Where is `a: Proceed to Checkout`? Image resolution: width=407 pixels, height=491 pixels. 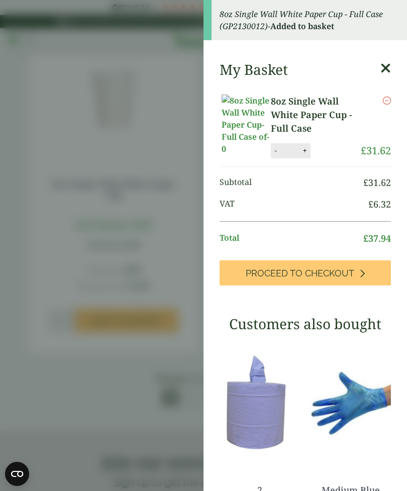 a: Proceed to Checkout is located at coordinates (305, 273).